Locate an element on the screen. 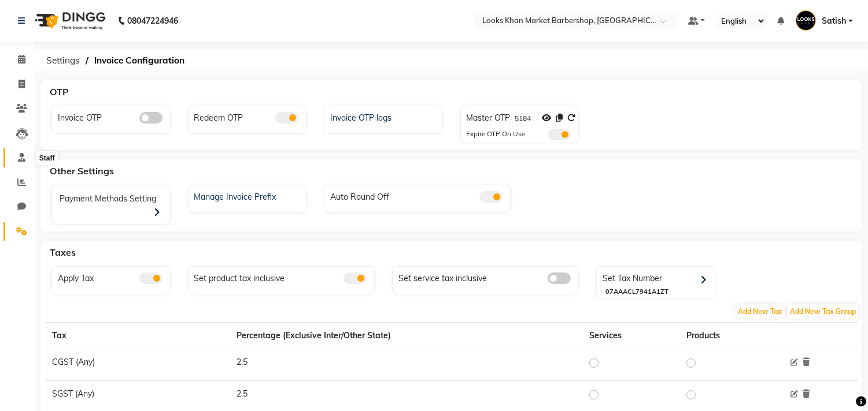 The image size is (868, 411). label: 5184 is located at coordinates (523, 119).